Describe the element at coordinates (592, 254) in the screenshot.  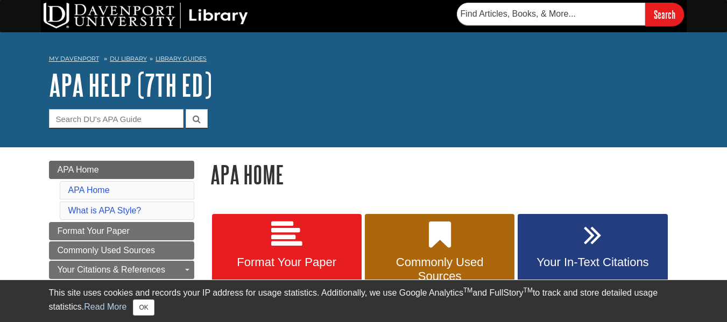
I see `a: Your In-Text Citations` at that location.